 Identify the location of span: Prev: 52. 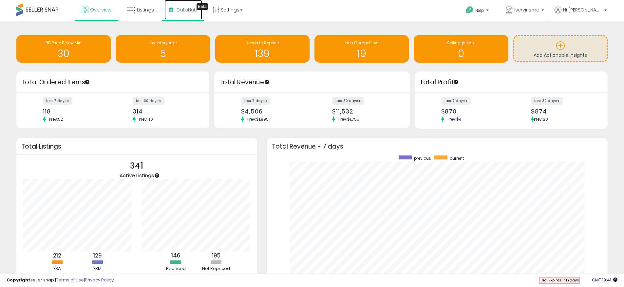
(56, 119).